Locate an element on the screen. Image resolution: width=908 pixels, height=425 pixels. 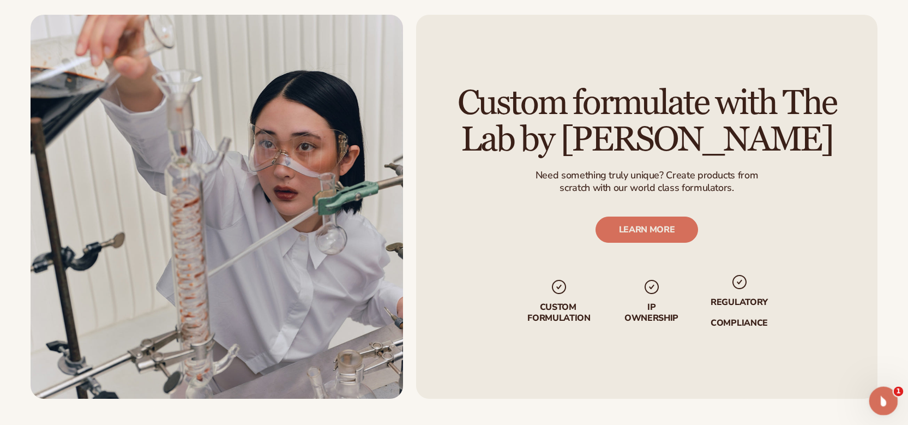
p: Custom formulation is located at coordinates (558, 312).